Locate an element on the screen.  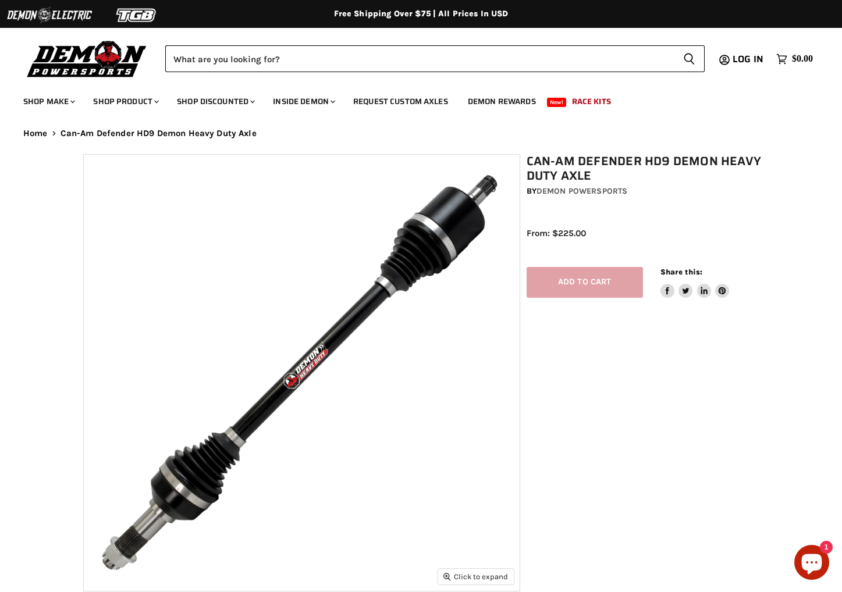
a: Demon Powersports is located at coordinates (582, 191).